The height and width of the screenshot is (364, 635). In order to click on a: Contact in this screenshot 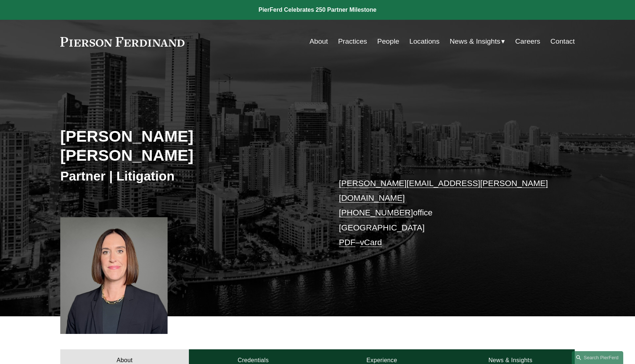, I will do `click(563, 42)`.